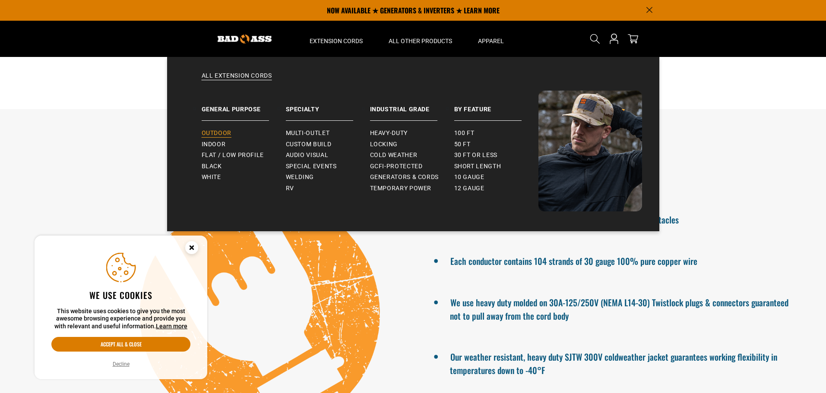 Image resolution: width=826 pixels, height=393 pixels. I want to click on h2: Features, so click(204, 147).